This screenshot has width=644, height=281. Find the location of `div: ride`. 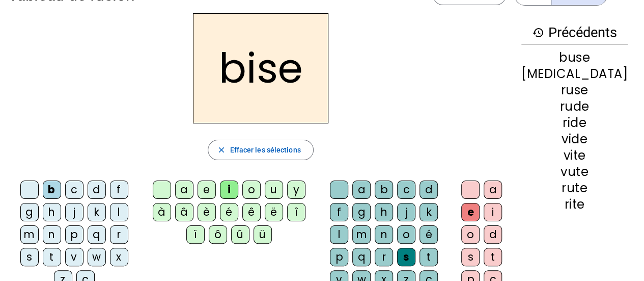

div: ride is located at coordinates (574, 123).